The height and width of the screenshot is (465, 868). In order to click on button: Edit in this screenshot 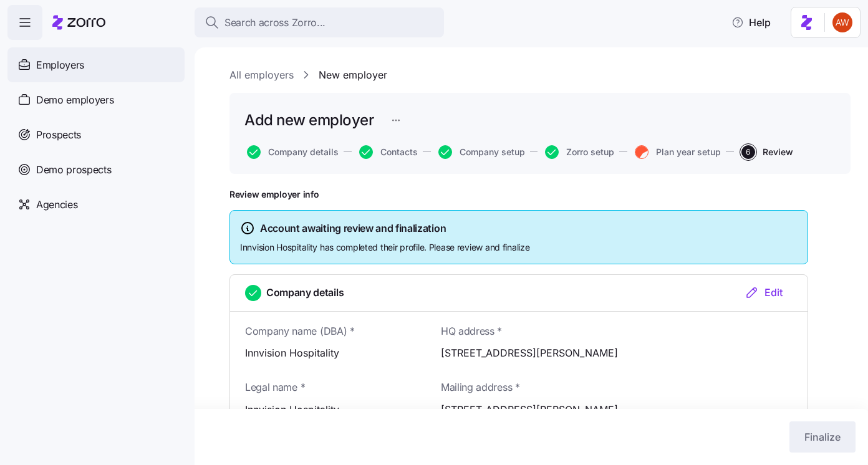, I will do `click(764, 293)`.